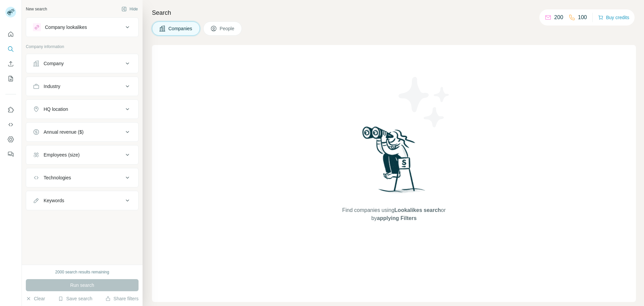  What do you see at coordinates (10, 34) in the screenshot?
I see `button: Quick start` at bounding box center [10, 34].